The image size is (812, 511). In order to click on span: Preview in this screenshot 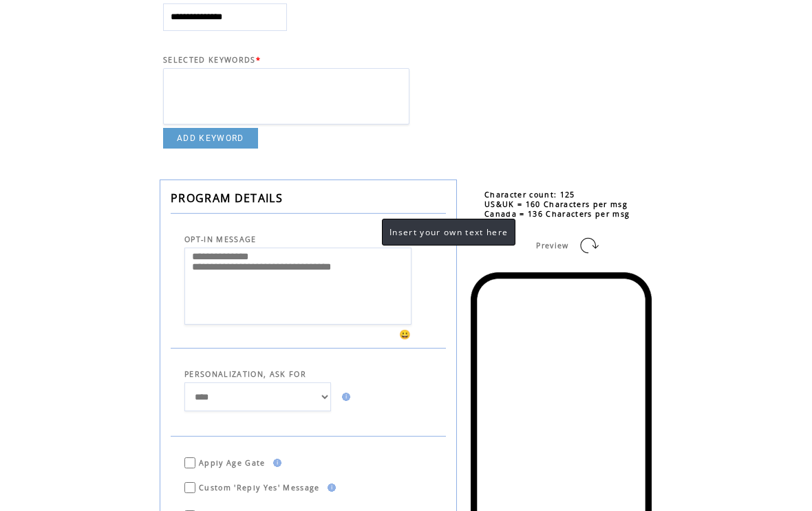, I will do `click(552, 245)`.